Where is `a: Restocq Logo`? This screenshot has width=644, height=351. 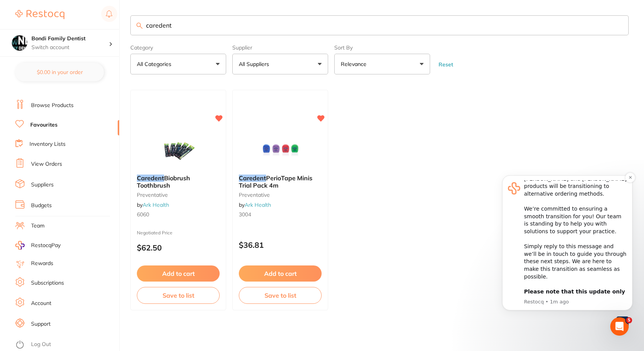
a: Restocq Logo is located at coordinates (40, 15).